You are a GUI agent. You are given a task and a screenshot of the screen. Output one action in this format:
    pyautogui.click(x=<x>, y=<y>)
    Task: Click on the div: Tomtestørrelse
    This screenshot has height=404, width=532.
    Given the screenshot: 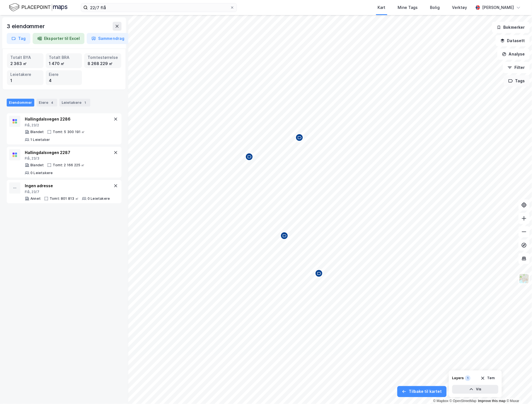 What is the action you would take?
    pyautogui.click(x=103, y=58)
    